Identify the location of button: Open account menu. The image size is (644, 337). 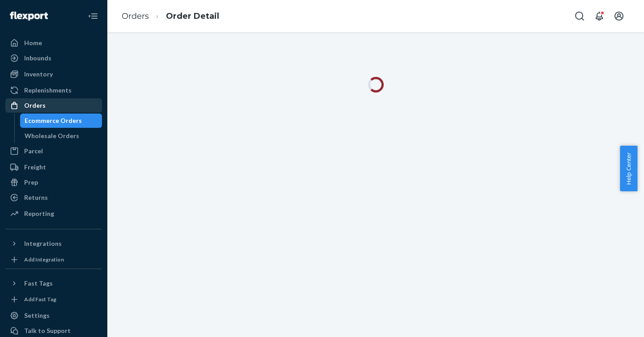
(619, 16).